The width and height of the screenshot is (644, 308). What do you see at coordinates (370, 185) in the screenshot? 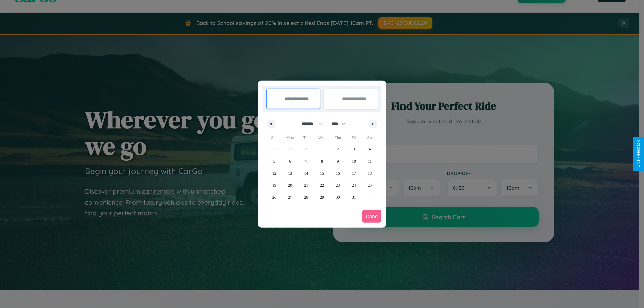
I see `span: 25` at bounding box center [370, 185].